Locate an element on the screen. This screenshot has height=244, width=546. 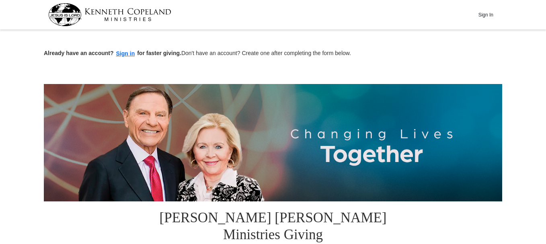
img: kcm-header-logo.svg is located at coordinates (110, 14).